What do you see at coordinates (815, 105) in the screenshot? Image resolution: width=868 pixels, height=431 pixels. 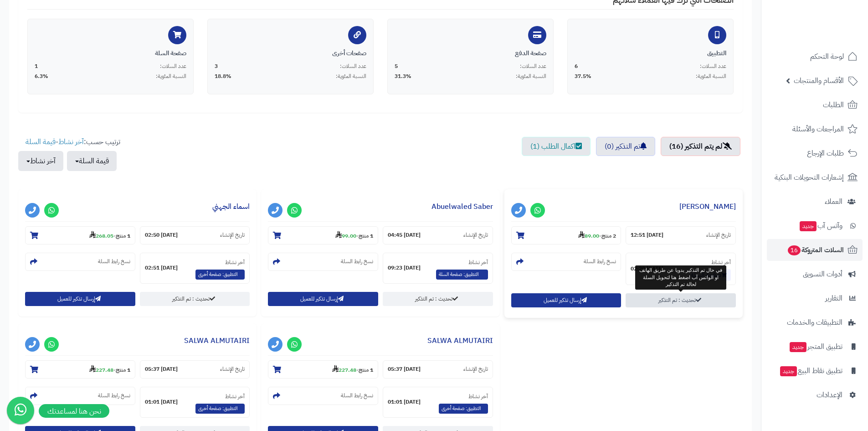 I see `a: الطلبات` at bounding box center [815, 105].